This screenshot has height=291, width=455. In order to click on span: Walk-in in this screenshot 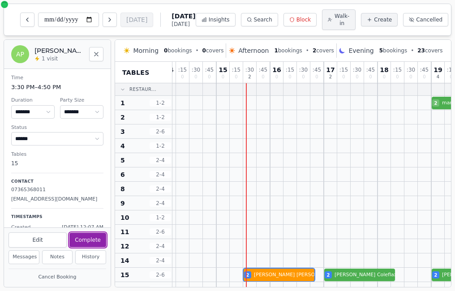, I will do `click(342, 20)`.